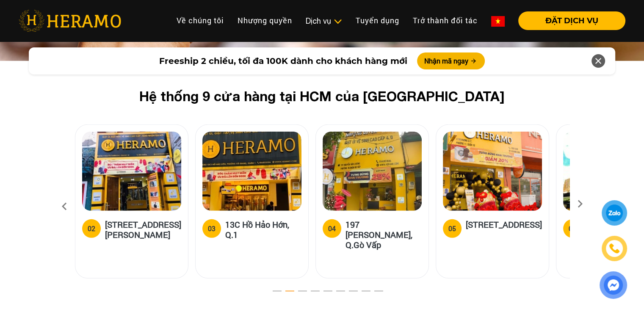 The width and height of the screenshot is (644, 309). What do you see at coordinates (377, 20) in the screenshot?
I see `a: Tuyển dụng` at bounding box center [377, 20].